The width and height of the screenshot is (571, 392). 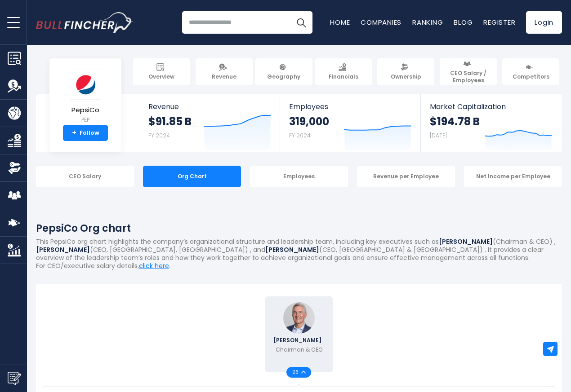 What do you see at coordinates (210, 123) in the screenshot?
I see `a: Revenue $91.85 B FY 2024` at bounding box center [210, 123].